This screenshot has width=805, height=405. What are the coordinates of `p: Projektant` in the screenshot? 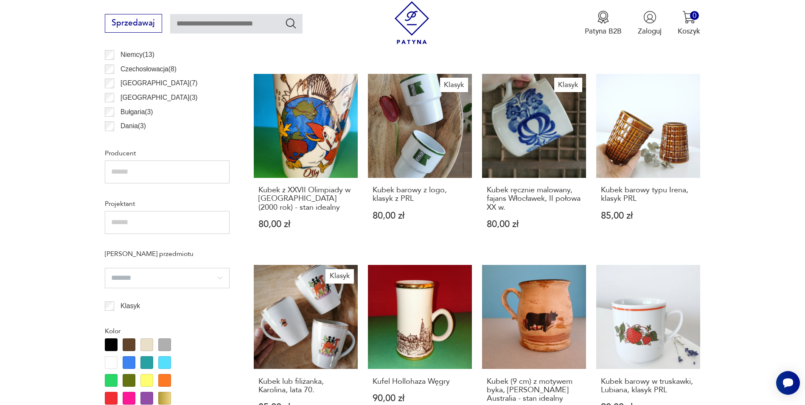 It's located at (167, 204).